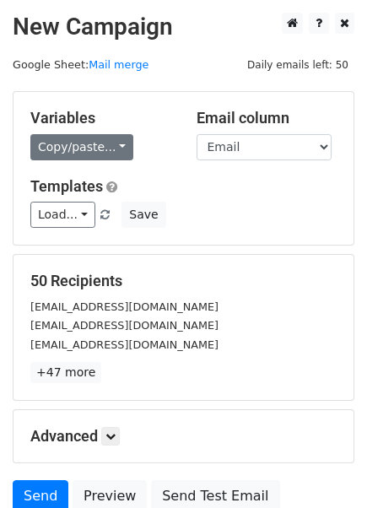 This screenshot has width=367, height=508. Describe the element at coordinates (118, 64) in the screenshot. I see `a: Mail merge` at that location.